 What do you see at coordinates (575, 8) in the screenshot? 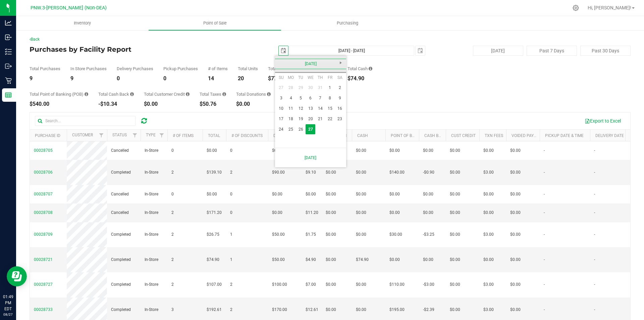
I see `div: Manage settings` at bounding box center [575, 8].